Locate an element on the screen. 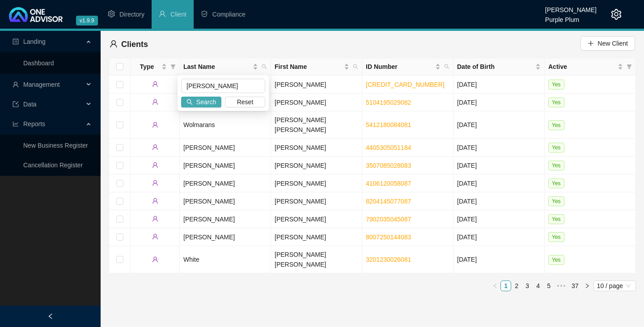 This screenshot has width=644, height=327. button: Search is located at coordinates (201, 102).